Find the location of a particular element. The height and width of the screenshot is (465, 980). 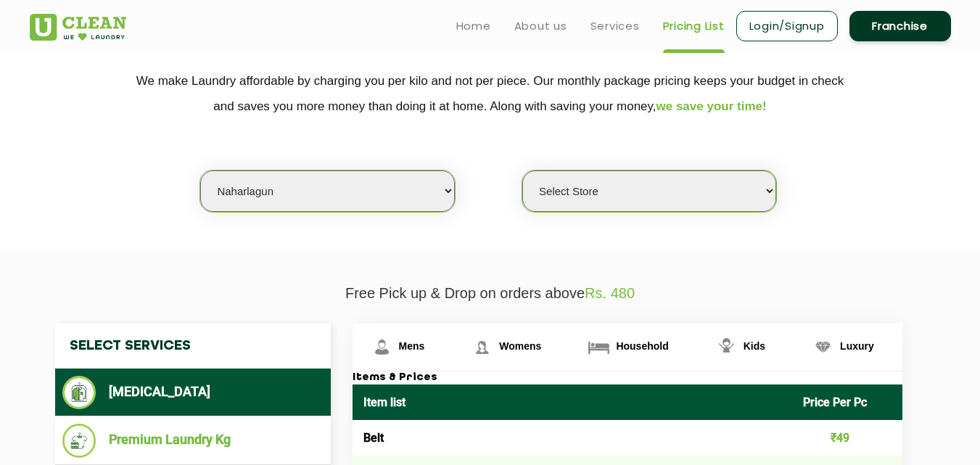

td: ₹49 is located at coordinates (847, 437).